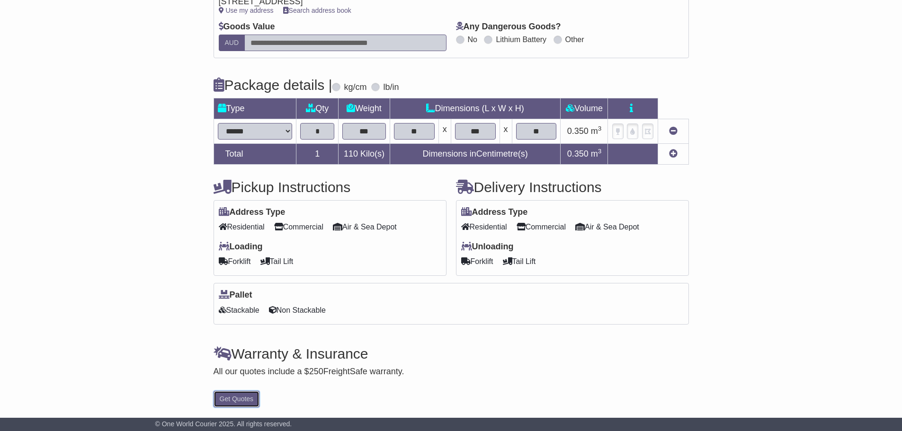  I want to click on h4: Package details |, so click(273, 85).